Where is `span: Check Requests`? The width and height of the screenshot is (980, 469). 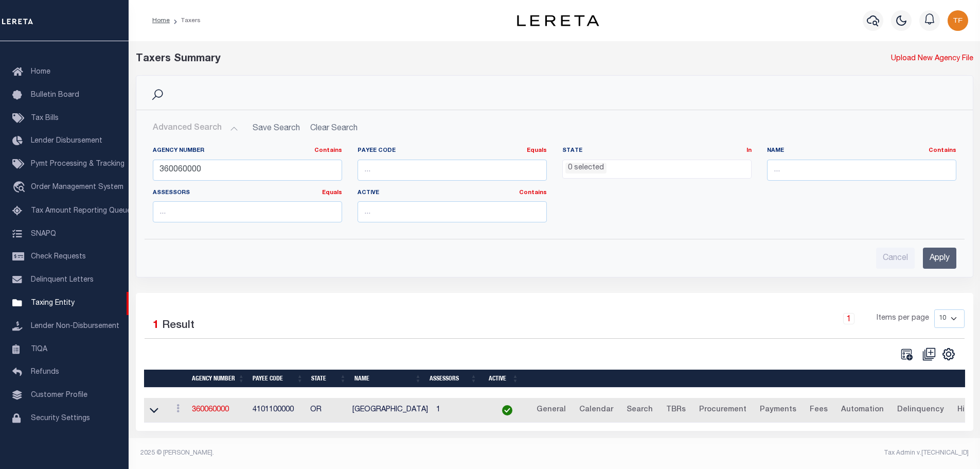
span: Check Requests is located at coordinates (58, 257).